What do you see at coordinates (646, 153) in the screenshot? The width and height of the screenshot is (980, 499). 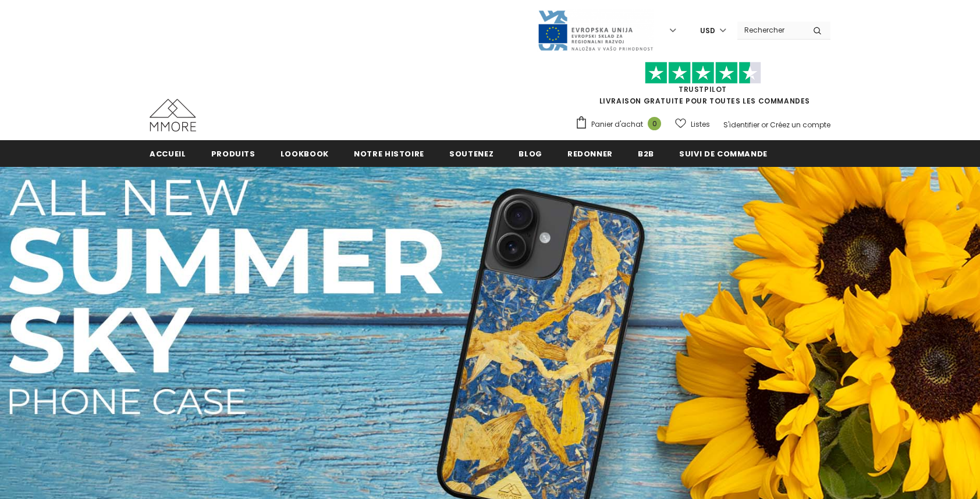 I see `a: B2B` at bounding box center [646, 153].